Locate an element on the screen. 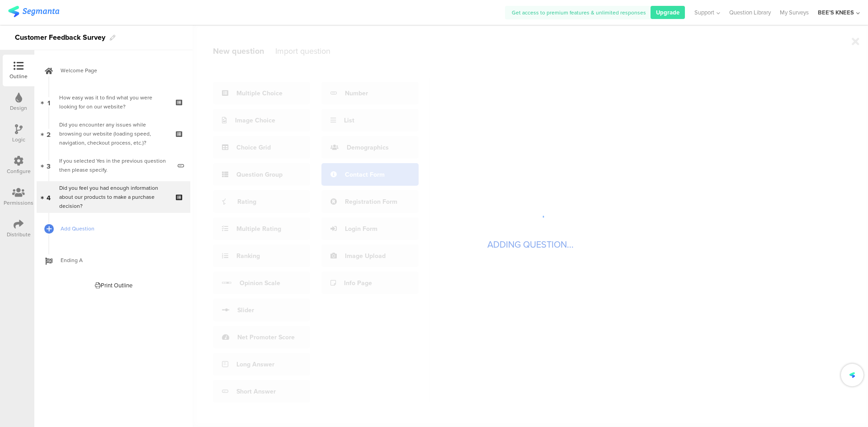 This screenshot has width=868, height=427. div: If you selected Yes in the previous question then please specify. is located at coordinates (115, 165).